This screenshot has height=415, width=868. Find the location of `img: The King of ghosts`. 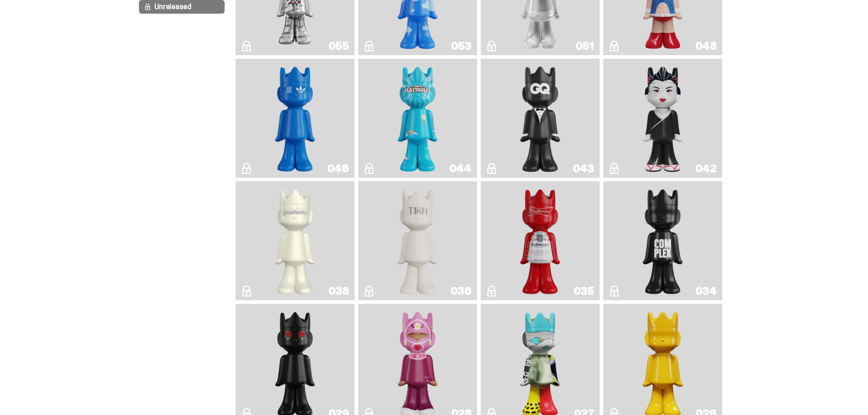

img: The King of ghosts is located at coordinates (541, 240).